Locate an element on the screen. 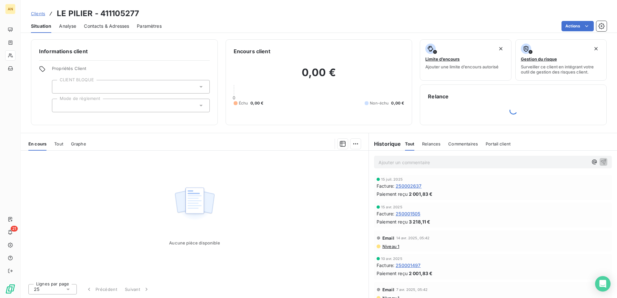 The height and width of the screenshot is (298, 617). span: 21 is located at coordinates (14, 229).